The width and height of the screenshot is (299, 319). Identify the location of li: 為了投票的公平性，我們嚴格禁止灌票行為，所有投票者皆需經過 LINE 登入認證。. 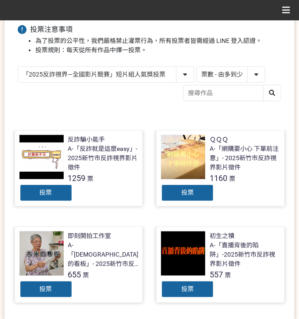
(158, 41).